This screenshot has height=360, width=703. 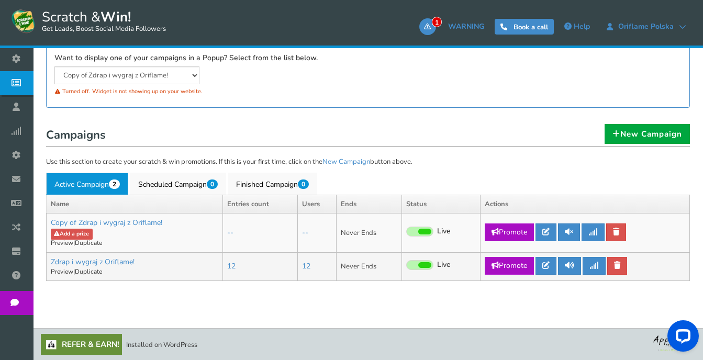 I want to click on span: WARNING, so click(x=466, y=26).